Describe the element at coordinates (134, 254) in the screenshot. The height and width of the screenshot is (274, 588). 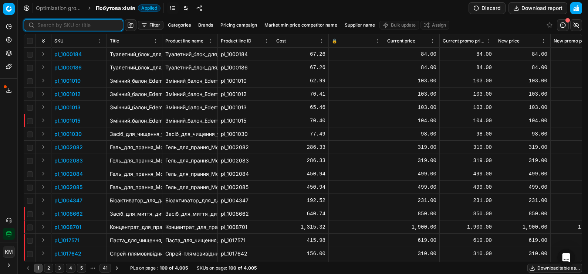
I see `p: Спрей-плямовивідник_Ariel_Stain_Remover_Diamond_Bright_White_&_Color_Delicates_750_мл` at that location.